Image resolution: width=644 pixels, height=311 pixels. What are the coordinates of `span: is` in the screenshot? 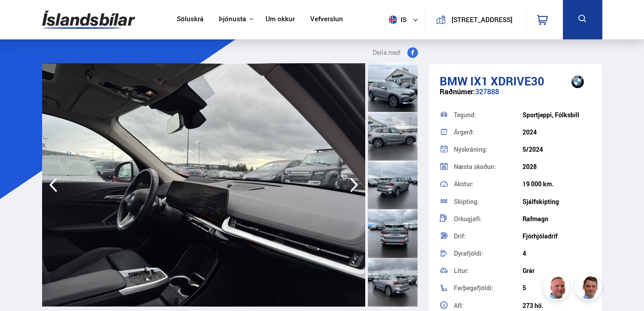 It's located at (396, 19).